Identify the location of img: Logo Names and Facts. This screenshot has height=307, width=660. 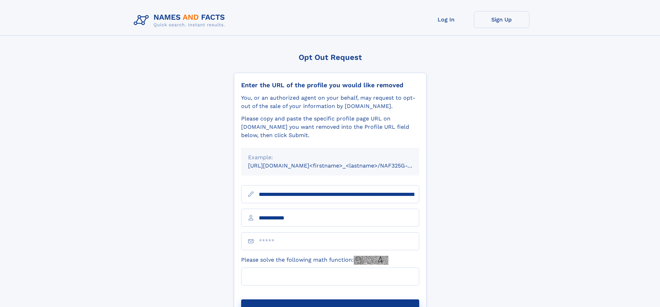
(181, 20).